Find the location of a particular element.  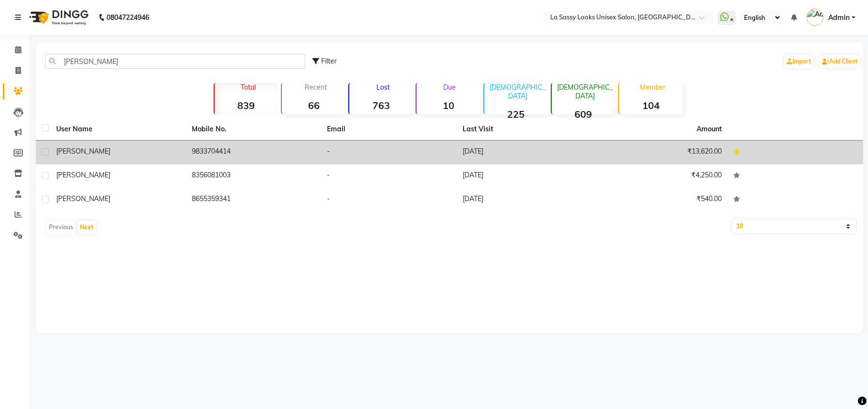

strong: 839 is located at coordinates (246, 105).